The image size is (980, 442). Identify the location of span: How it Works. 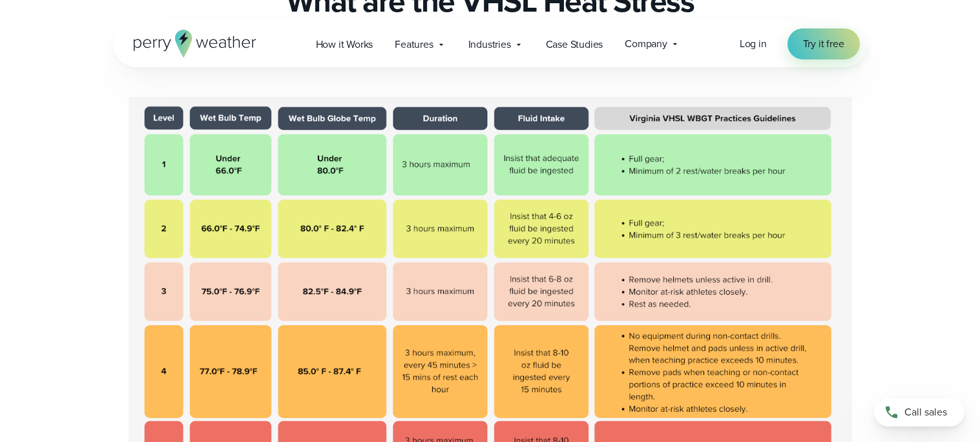
(344, 45).